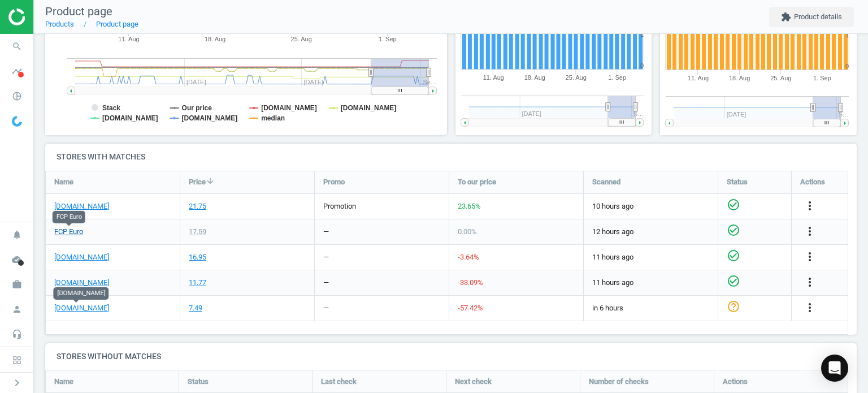  What do you see at coordinates (619, 382) in the screenshot?
I see `span: Number of checks` at bounding box center [619, 382].